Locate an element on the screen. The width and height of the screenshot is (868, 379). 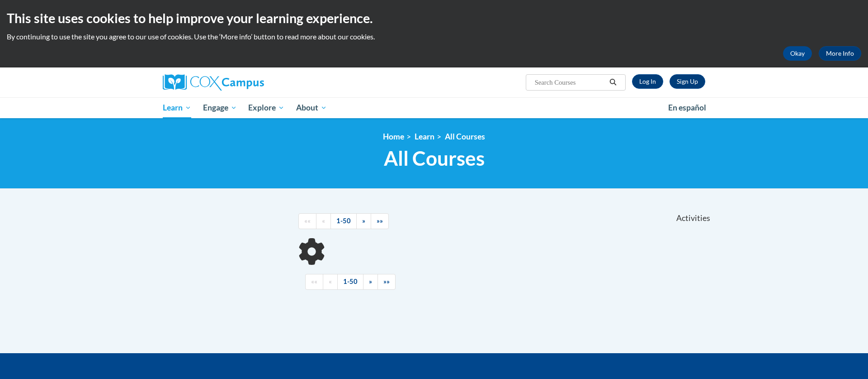
span: Activities is located at coordinates (694, 218).